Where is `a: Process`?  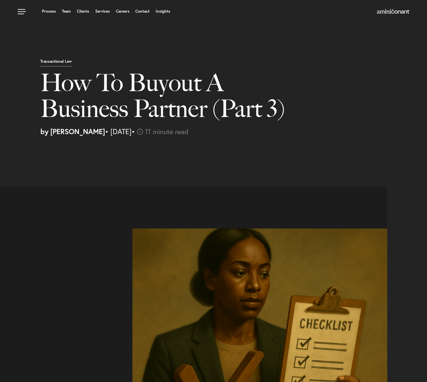 a: Process is located at coordinates (49, 11).